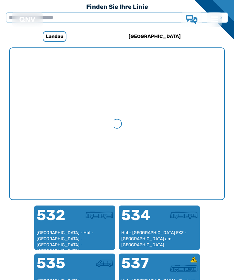  What do you see at coordinates (27, 19) in the screenshot?
I see `img: QNV Logo` at bounding box center [27, 19].